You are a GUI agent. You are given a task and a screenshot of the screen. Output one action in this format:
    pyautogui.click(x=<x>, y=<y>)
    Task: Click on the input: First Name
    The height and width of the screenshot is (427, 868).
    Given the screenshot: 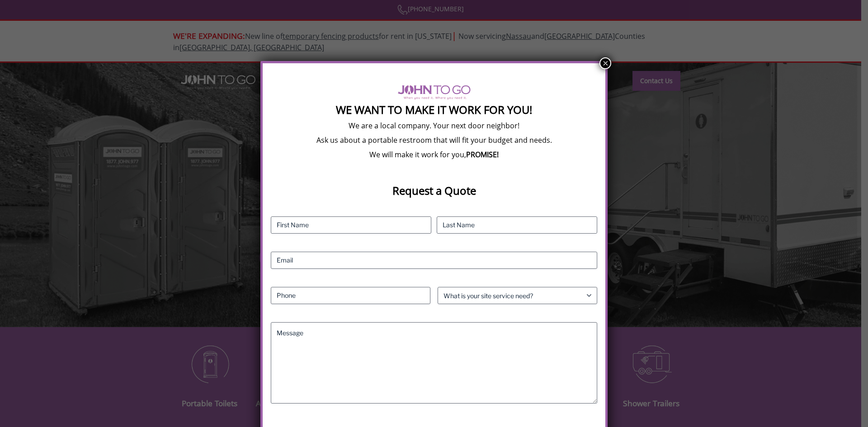 What is the action you would take?
    pyautogui.click(x=351, y=225)
    